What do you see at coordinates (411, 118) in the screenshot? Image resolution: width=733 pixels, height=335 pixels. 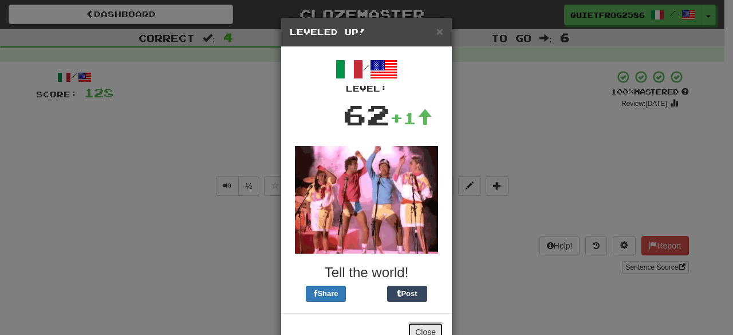 I see `div: +1` at bounding box center [411, 118].